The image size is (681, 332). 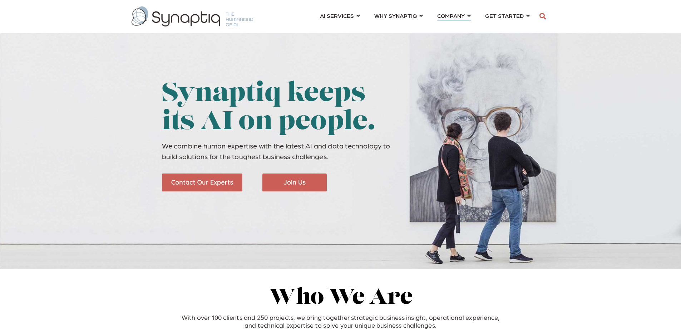 What do you see at coordinates (340, 298) in the screenshot?
I see `h2: Who We Are` at bounding box center [340, 298].